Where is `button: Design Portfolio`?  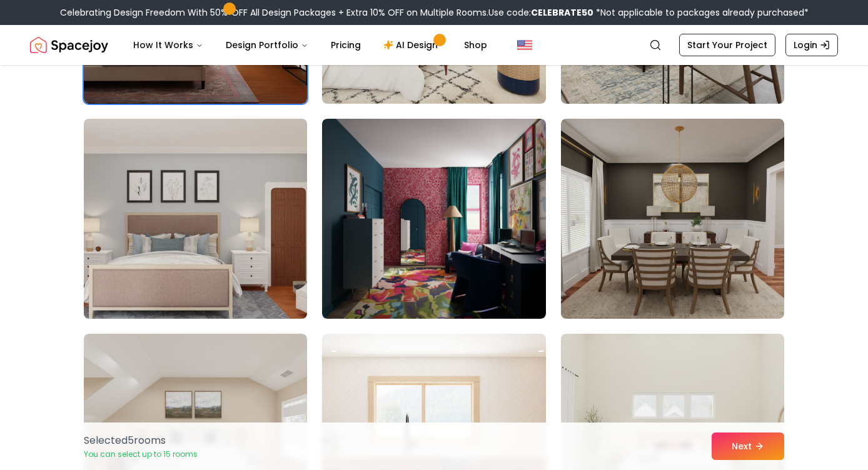
button: Design Portfolio is located at coordinates (267, 45).